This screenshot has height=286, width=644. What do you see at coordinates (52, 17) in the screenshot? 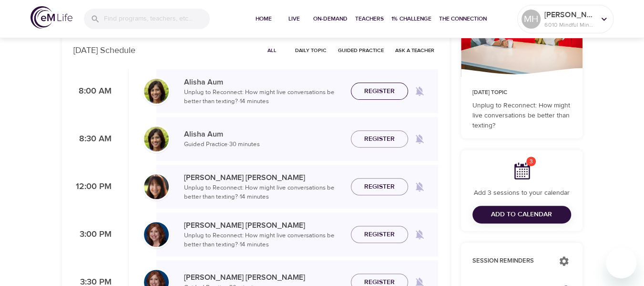
I see `img: logo` at bounding box center [52, 17].